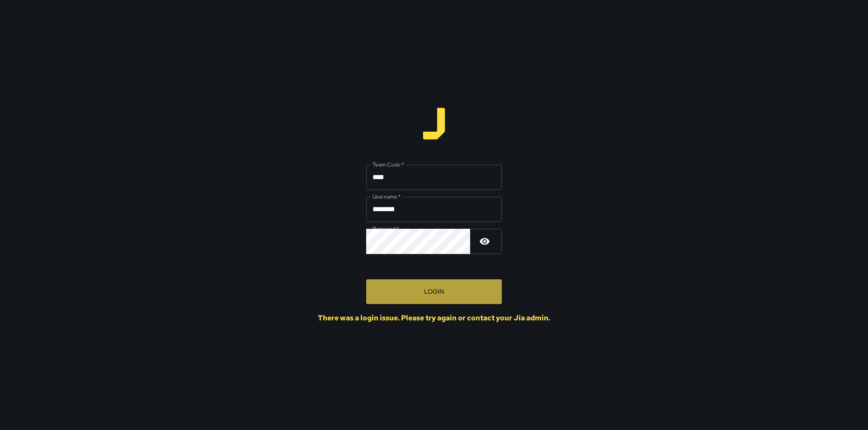 This screenshot has width=868, height=430. I want to click on img: logo, so click(434, 124).